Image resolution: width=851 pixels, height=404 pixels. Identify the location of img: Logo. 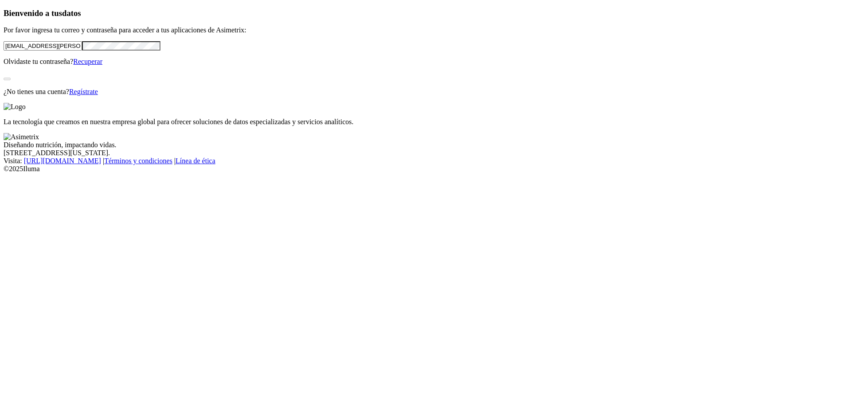
(15, 107).